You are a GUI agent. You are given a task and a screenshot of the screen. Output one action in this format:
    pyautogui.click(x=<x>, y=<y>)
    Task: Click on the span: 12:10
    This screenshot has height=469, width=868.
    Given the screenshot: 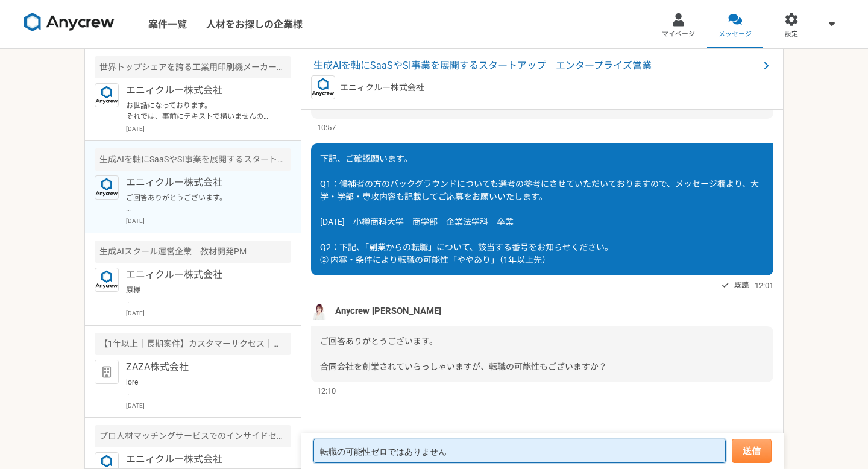 What is the action you would take?
    pyautogui.click(x=326, y=391)
    